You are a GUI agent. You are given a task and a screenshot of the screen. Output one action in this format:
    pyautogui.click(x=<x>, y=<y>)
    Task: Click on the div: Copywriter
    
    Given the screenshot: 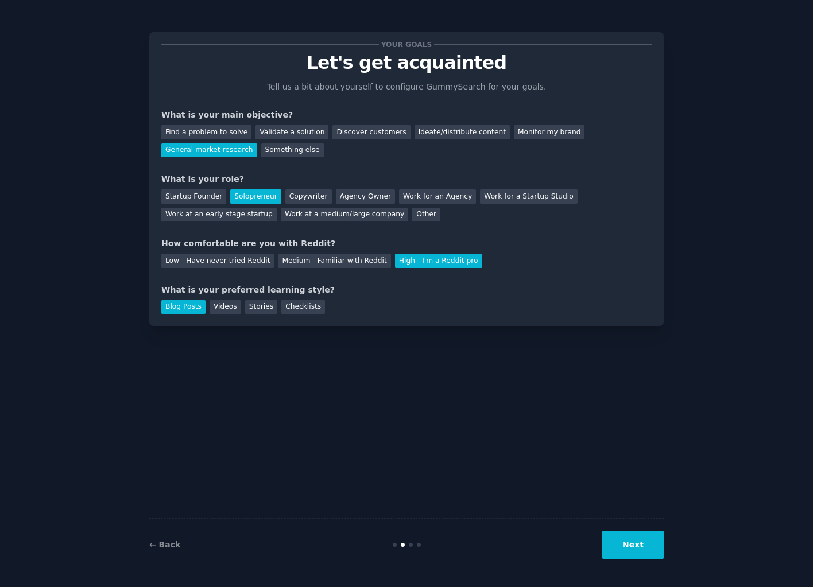 What is the action you would take?
    pyautogui.click(x=308, y=196)
    